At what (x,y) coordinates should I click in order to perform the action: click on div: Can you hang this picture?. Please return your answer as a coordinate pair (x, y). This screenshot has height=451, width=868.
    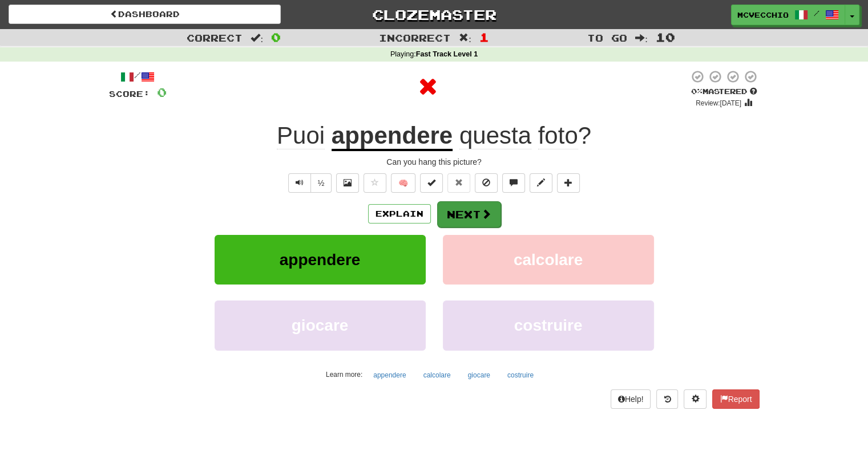
    Looking at the image, I should click on (434, 162).